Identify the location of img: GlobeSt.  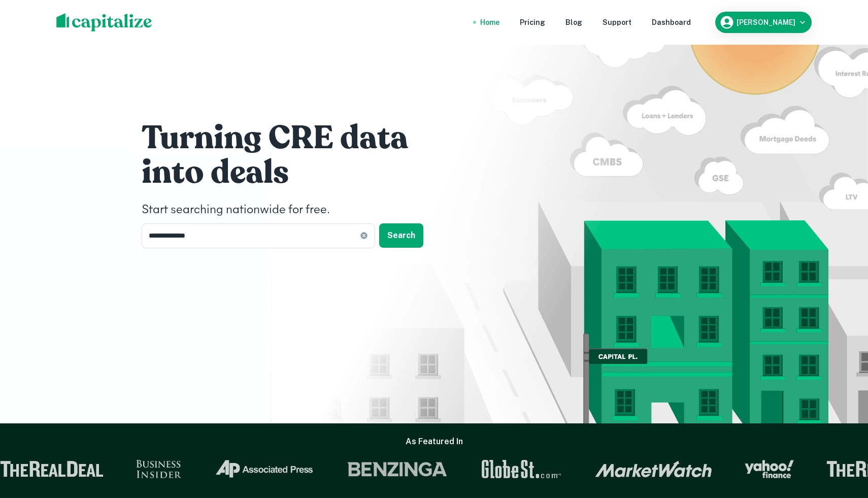
(496, 469).